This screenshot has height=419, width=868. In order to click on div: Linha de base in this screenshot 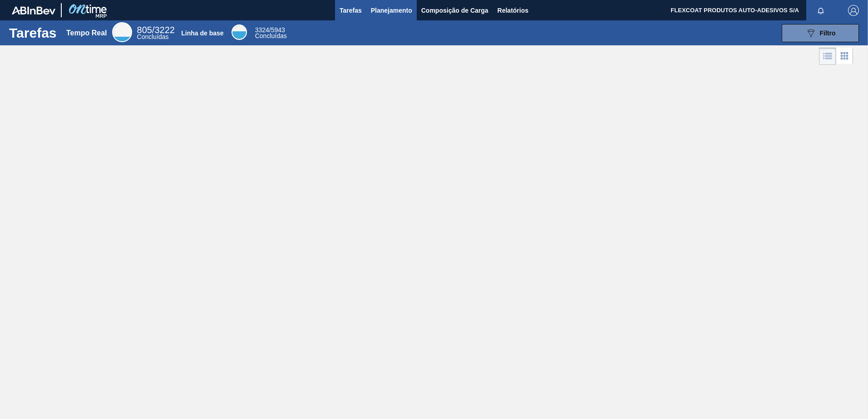, I will do `click(202, 33)`.